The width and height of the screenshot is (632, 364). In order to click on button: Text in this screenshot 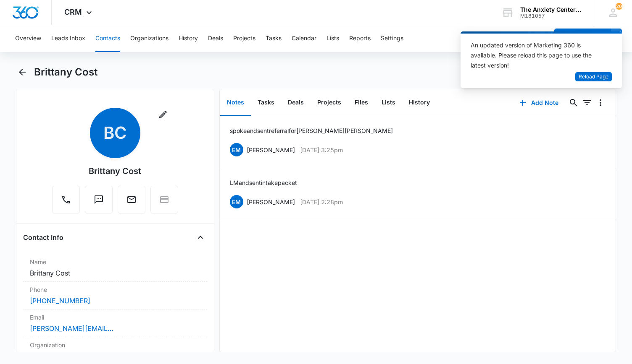, I will do `click(99, 200)`.